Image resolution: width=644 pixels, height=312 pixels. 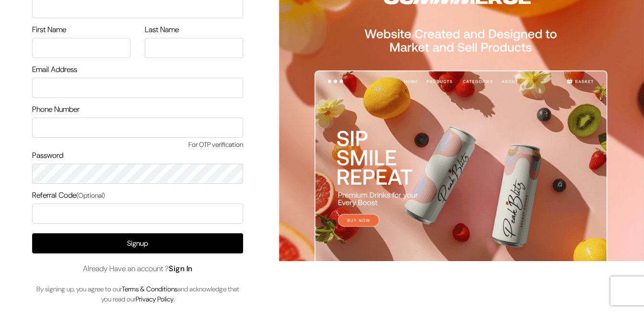 What do you see at coordinates (162, 30) in the screenshot?
I see `label: Last Name` at bounding box center [162, 30].